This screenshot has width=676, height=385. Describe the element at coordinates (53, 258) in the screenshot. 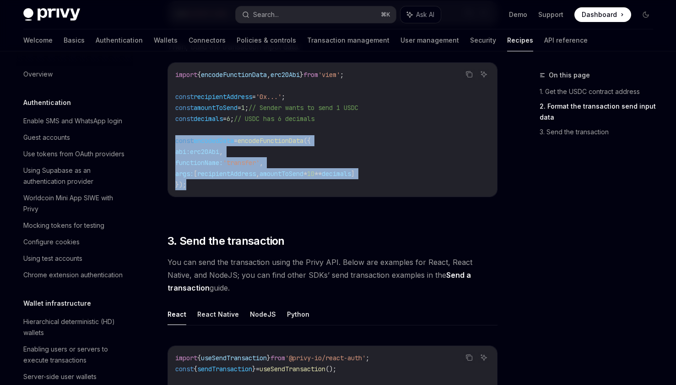

I see `div: Using test accounts` at that location.